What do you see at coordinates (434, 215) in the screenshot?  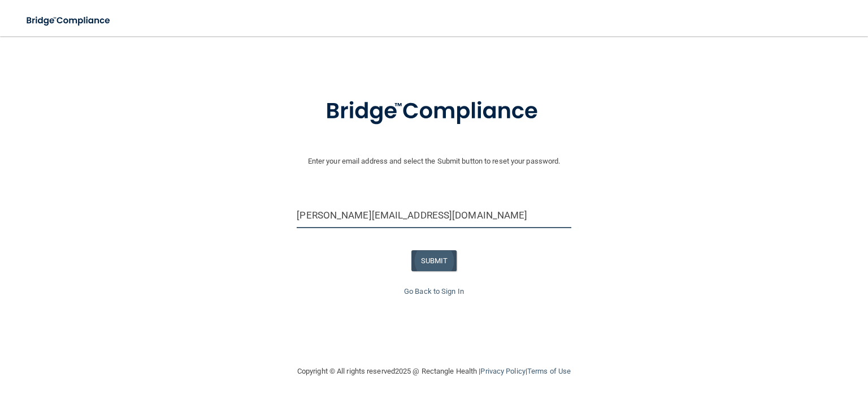 I see `input: Email` at bounding box center [434, 215].